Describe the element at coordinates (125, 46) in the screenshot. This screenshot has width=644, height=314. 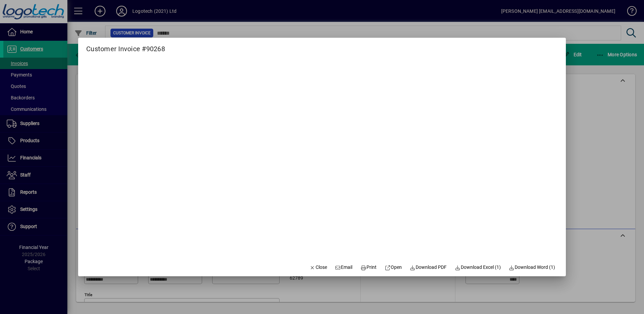
I see `h2: Customer Invoice #90268` at that location.